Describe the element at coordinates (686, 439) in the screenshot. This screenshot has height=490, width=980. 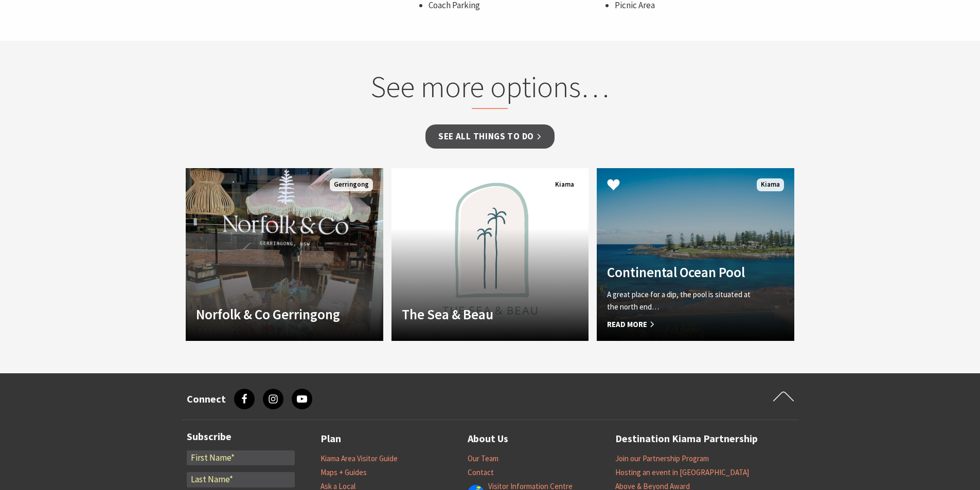
I see `a: Destination Kiama Partnership` at that location.